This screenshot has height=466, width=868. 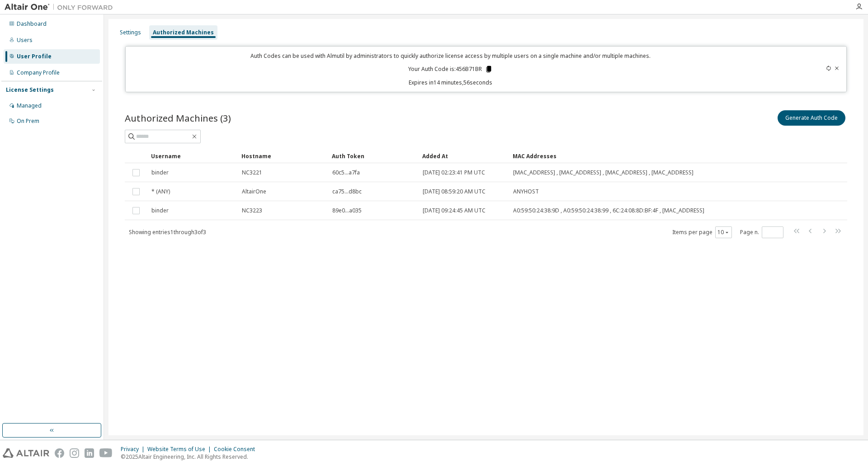 I want to click on div: Managed, so click(x=29, y=106).